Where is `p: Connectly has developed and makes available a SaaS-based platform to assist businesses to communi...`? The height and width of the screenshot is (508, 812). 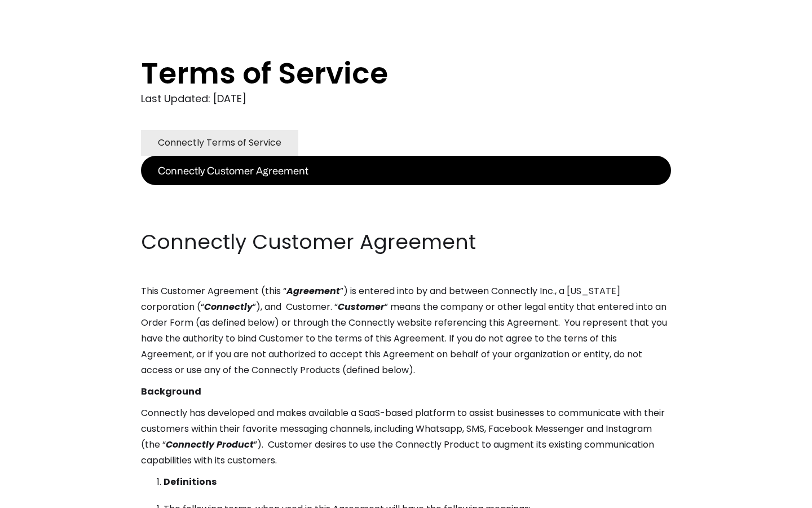 p: Connectly has developed and makes available a SaaS-based platform to assist businesses to communi... is located at coordinates (406, 437).